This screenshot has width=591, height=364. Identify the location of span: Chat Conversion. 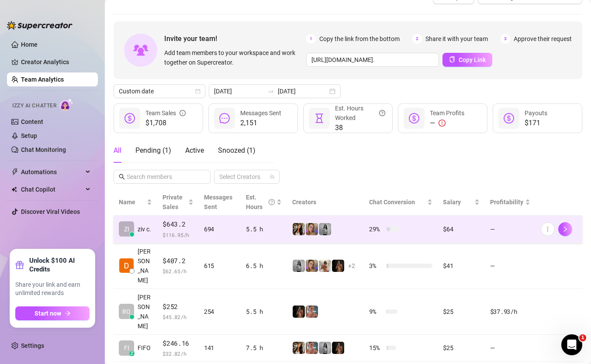
(392, 203).